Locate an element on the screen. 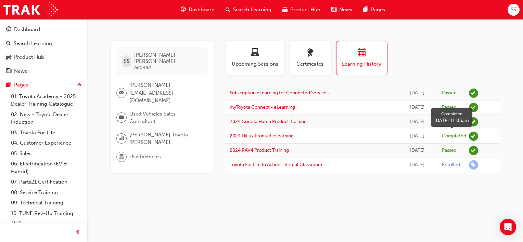 The height and width of the screenshot is (242, 523). a: guage-iconDashboard is located at coordinates (198, 10).